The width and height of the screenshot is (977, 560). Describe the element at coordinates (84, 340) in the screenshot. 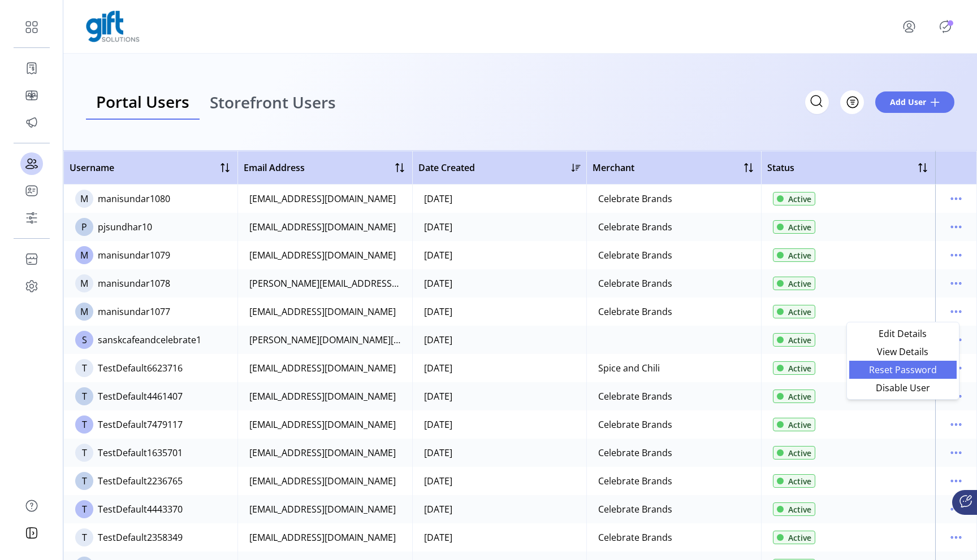

I see `span: S` at that location.